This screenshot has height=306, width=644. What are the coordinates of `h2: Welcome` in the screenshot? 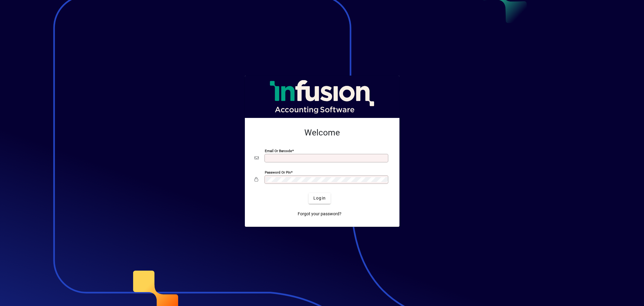 It's located at (322, 132).